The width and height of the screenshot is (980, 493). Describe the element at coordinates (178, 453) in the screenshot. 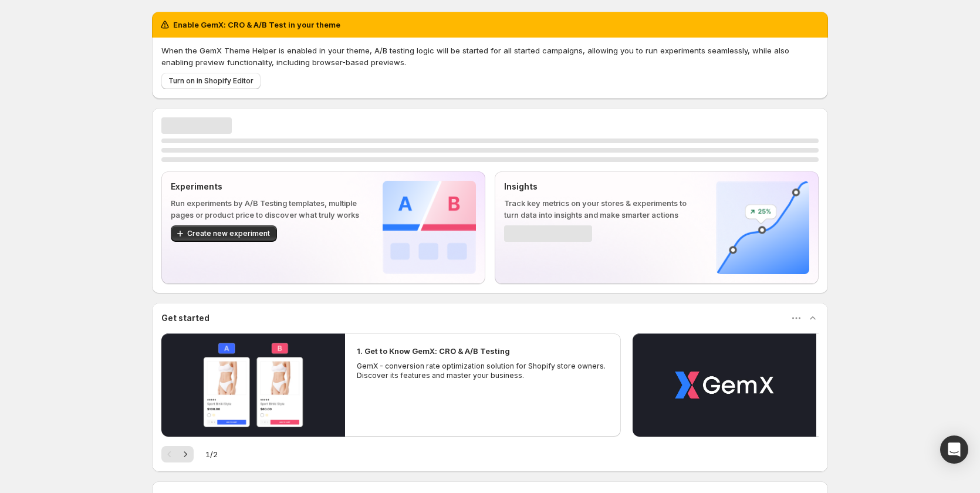

I see `nav: Pagination` at that location.